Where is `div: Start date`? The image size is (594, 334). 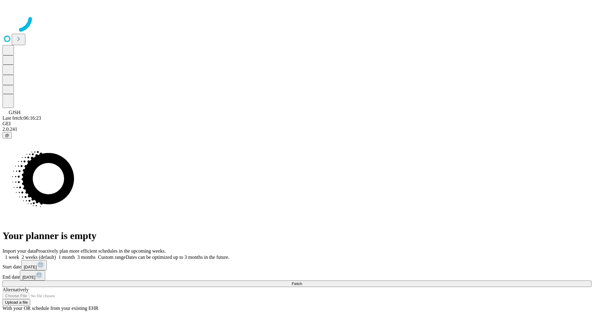 div: Start date is located at coordinates (297, 265).